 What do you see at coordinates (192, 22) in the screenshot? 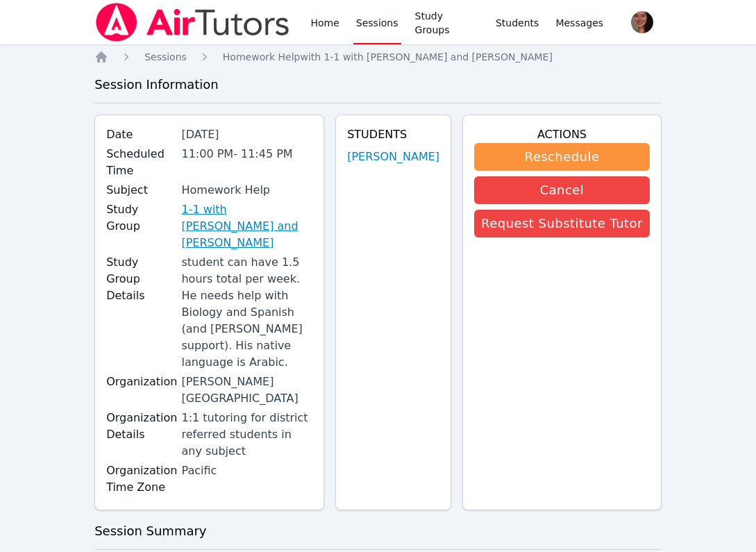
I see `img: Air Tutors` at bounding box center [192, 22].